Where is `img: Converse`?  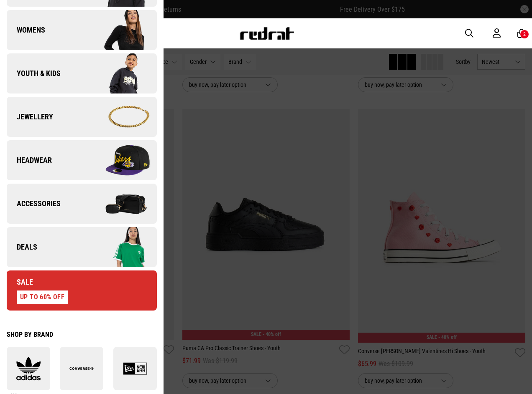
img: Converse is located at coordinates (82, 368).